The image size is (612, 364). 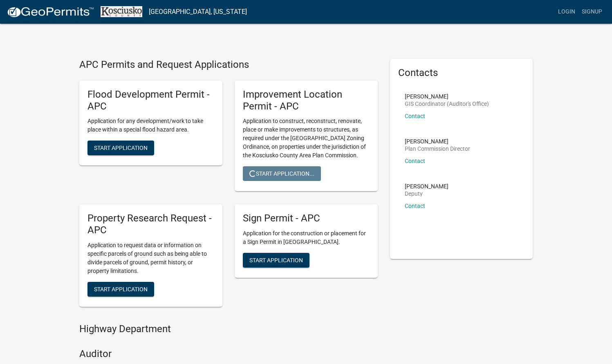 I want to click on p: Plan Commission Director, so click(x=438, y=149).